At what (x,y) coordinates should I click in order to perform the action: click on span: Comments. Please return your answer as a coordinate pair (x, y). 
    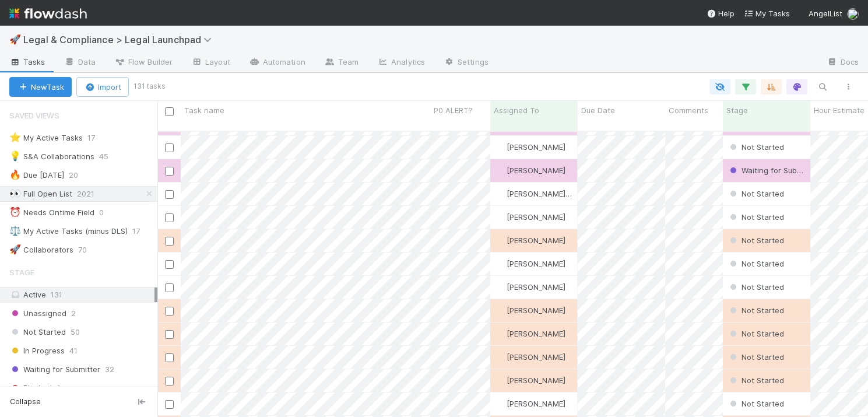
    Looking at the image, I should click on (689, 110).